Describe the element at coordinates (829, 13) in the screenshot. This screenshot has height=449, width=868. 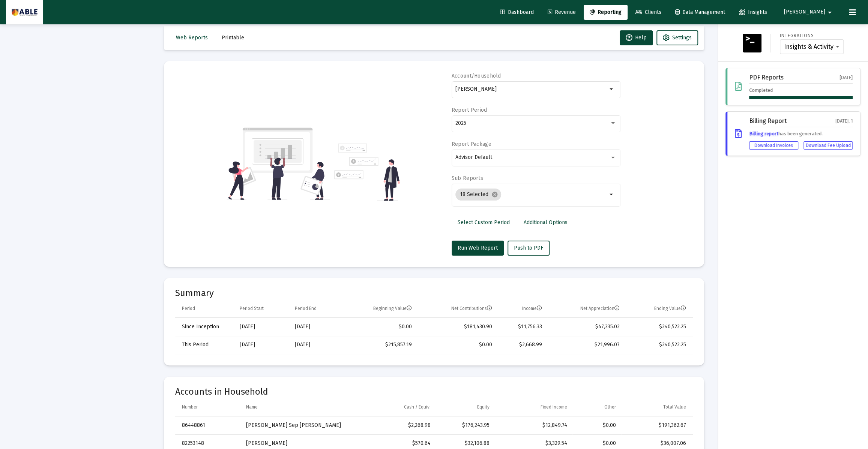
I see `mat-icon: arrow_drop_down` at that location.